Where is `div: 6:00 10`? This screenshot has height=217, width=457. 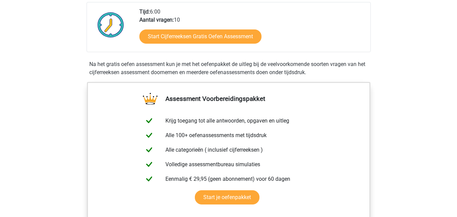 div: 6:00 10 is located at coordinates (252, 30).